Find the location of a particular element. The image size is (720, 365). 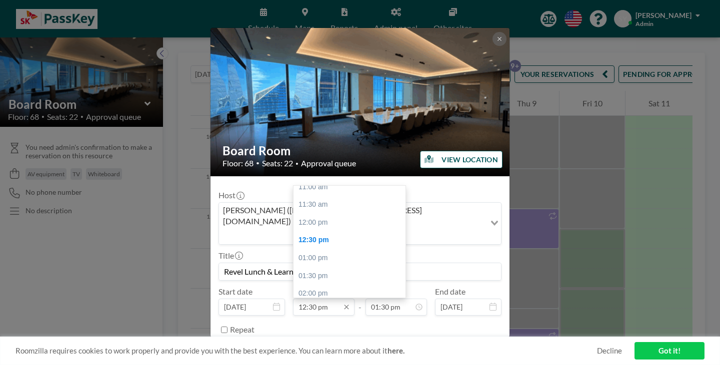

input: Search for option is located at coordinates (352, 236).